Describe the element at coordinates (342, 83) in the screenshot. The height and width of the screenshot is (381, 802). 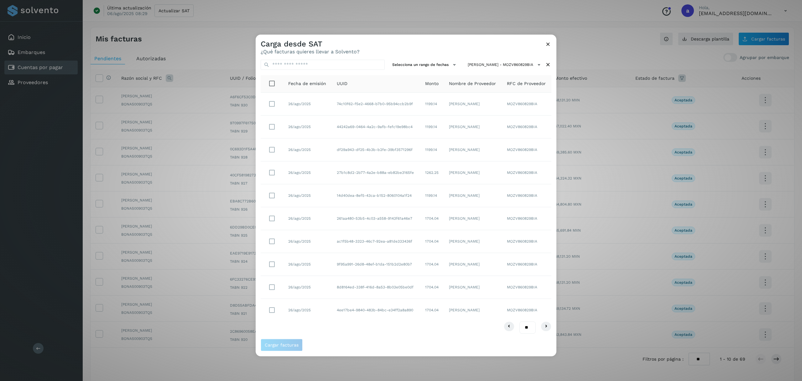
I see `span: UUID` at that location.